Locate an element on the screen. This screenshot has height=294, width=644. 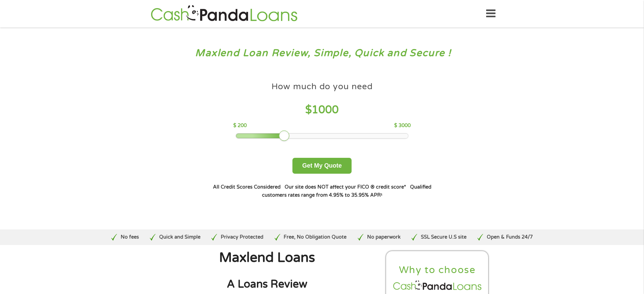
p: $ 3000 is located at coordinates (402, 126).